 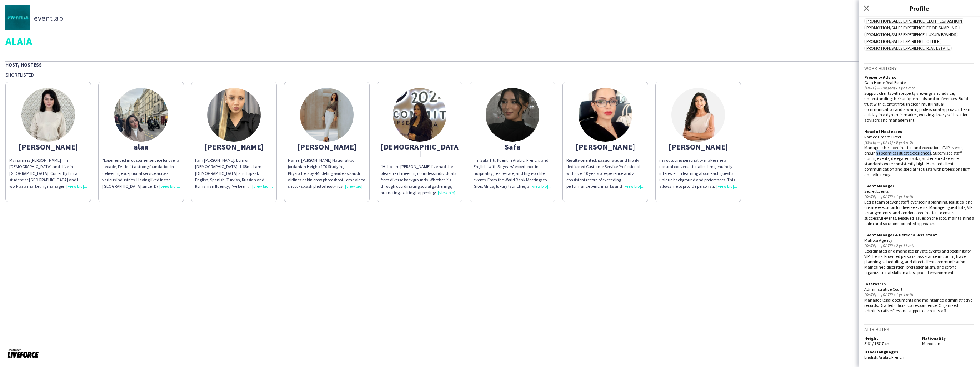 I want to click on h5: Other languages, so click(x=890, y=351).